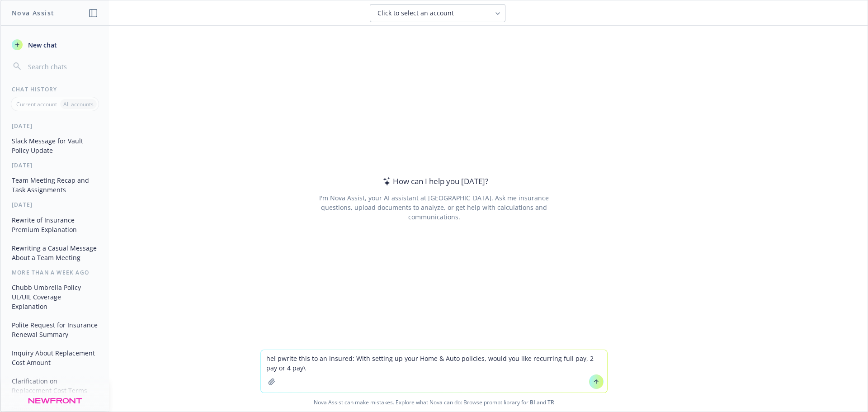 The width and height of the screenshot is (868, 412). What do you see at coordinates (415, 13) in the screenshot?
I see `span: Click to select an account` at bounding box center [415, 13].